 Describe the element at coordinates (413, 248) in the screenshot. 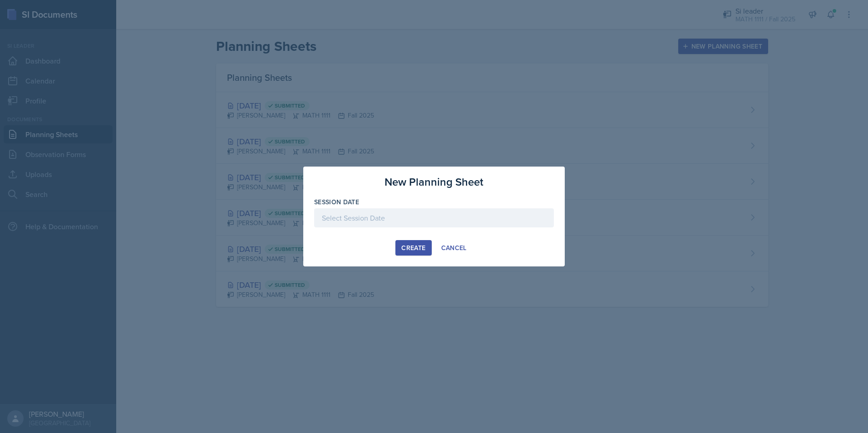

I see `div: Create` at that location.